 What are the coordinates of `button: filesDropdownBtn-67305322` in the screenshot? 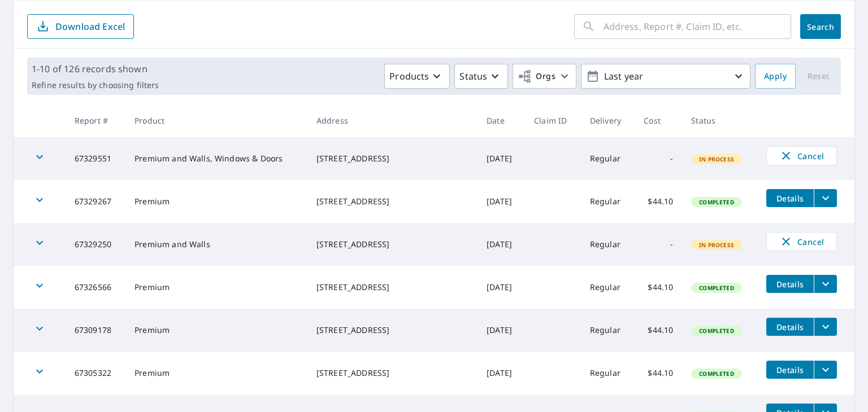 It's located at (825, 370).